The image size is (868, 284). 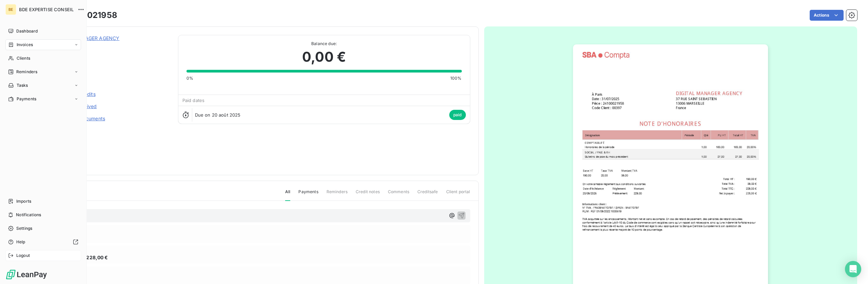 I want to click on span: 100%, so click(x=456, y=78).